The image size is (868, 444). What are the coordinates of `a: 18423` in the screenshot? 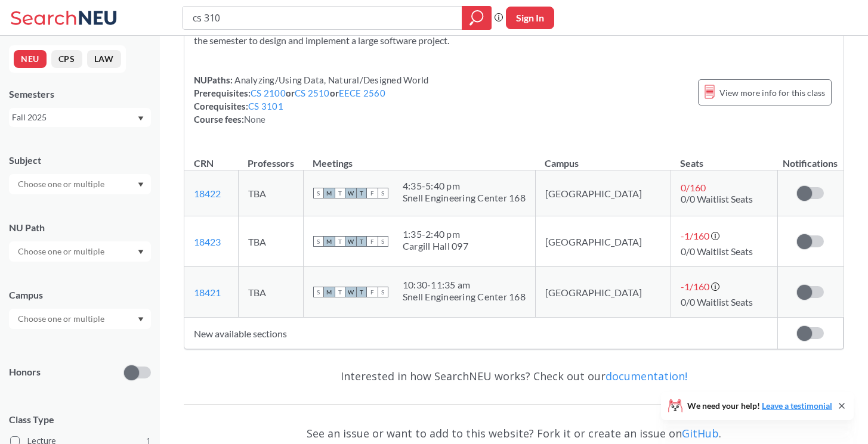 It's located at (207, 241).